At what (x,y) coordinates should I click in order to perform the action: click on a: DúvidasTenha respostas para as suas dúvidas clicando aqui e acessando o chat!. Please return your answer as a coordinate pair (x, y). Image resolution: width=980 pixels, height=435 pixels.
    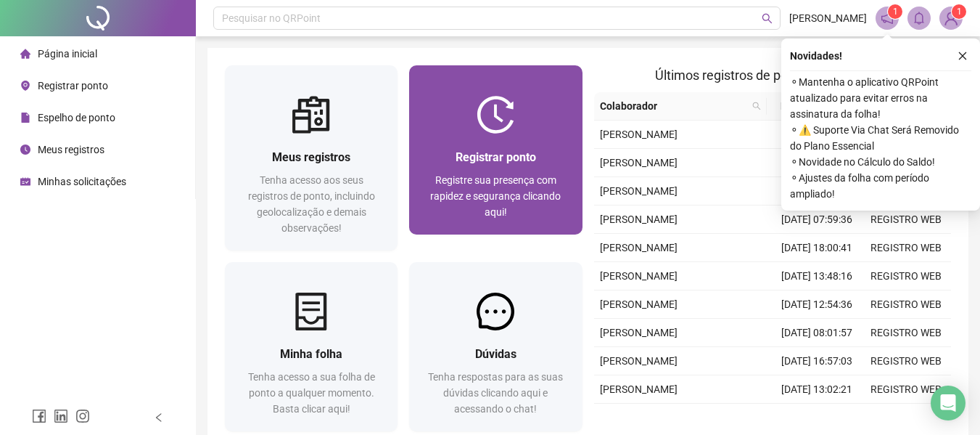
    Looking at the image, I should click on (495, 347).